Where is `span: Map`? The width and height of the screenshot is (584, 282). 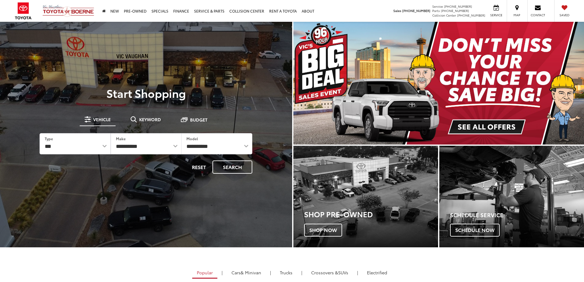
span: Map is located at coordinates (517, 15).